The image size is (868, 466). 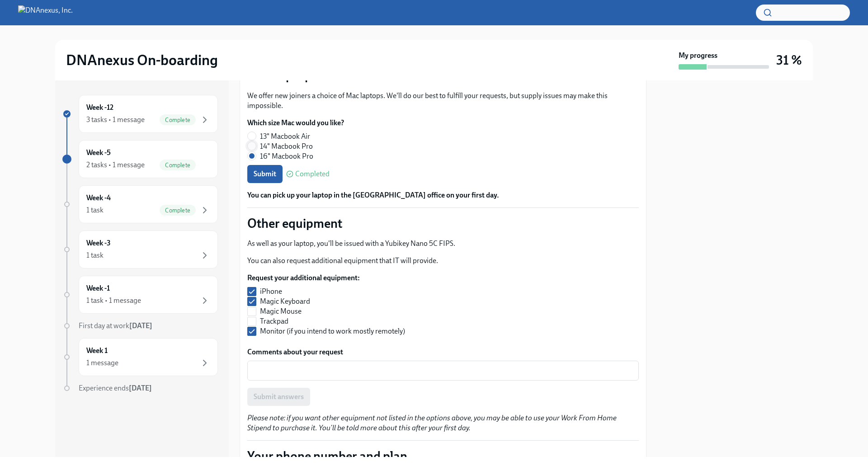 What do you see at coordinates (46, 13) in the screenshot?
I see `img: DNAnexus, Inc.` at bounding box center [46, 13].